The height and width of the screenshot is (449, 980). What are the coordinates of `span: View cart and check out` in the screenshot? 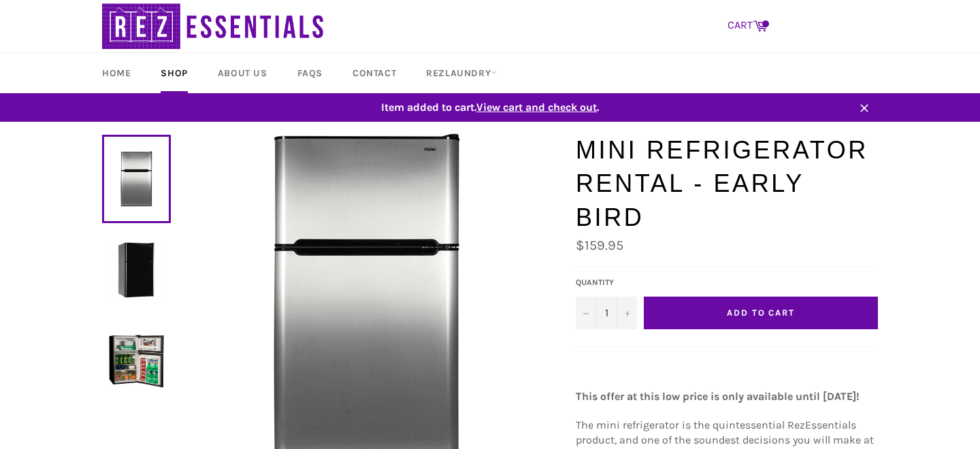 It's located at (537, 107).